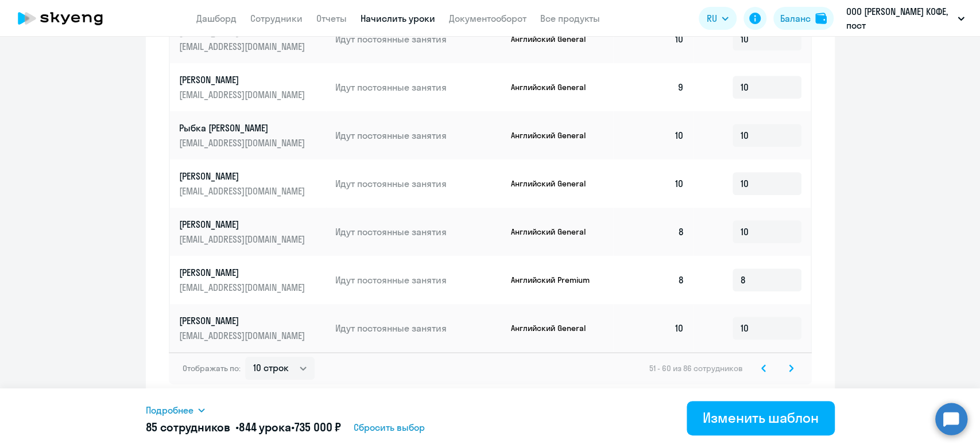 The width and height of the screenshot is (980, 448). Describe the element at coordinates (389, 428) in the screenshot. I see `span: Сбросить выбор` at that location.